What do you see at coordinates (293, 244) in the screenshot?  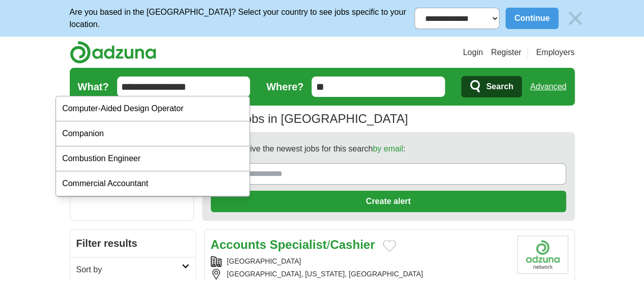 I see `a: Accounts Specialist/Cashier` at bounding box center [293, 244].